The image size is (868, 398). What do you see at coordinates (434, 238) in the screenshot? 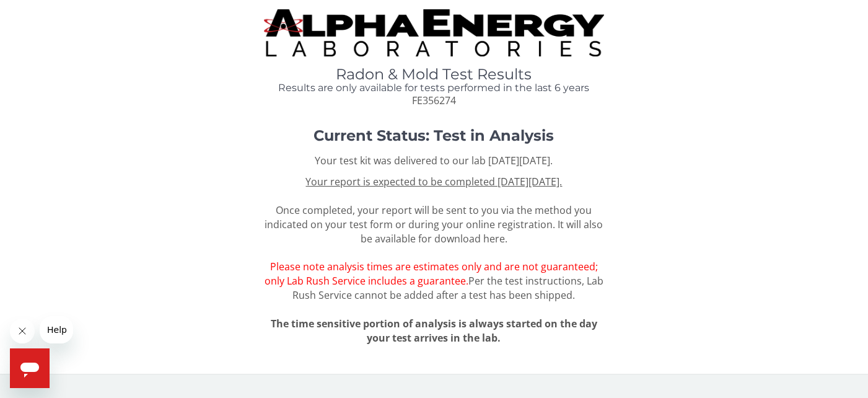
I see `span: Once completed, your report will be sent to you via the method you indicated on your test form or...` at bounding box center [434, 238].